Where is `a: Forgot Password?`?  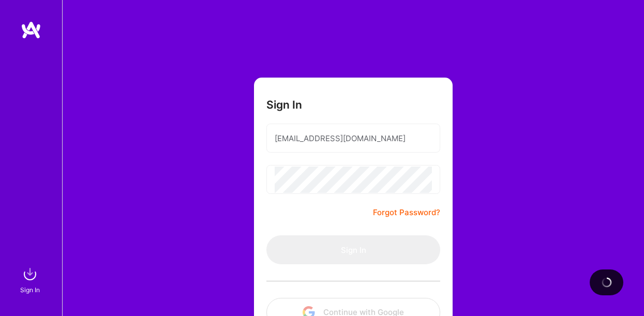 a: Forgot Password? is located at coordinates (406, 213).